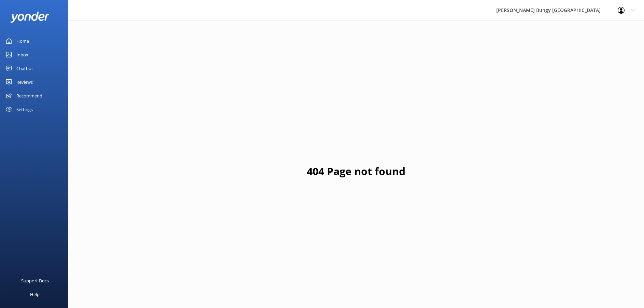 This screenshot has width=644, height=308. What do you see at coordinates (25, 69) in the screenshot?
I see `div: Chatbot` at bounding box center [25, 69].